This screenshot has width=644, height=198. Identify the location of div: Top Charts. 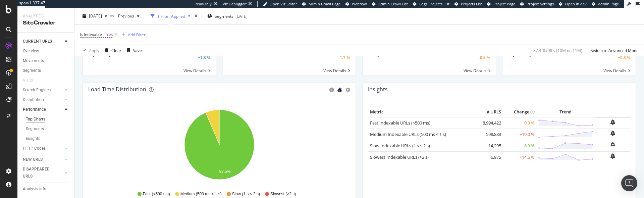
(35, 119).